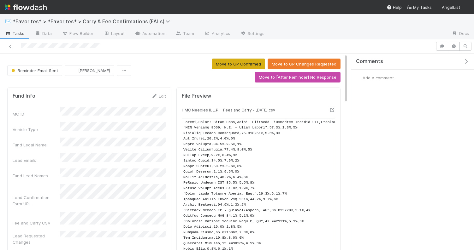 The width and height of the screenshot is (474, 250). Describe the element at coordinates (252, 34) in the screenshot. I see `a: Settings` at that location.